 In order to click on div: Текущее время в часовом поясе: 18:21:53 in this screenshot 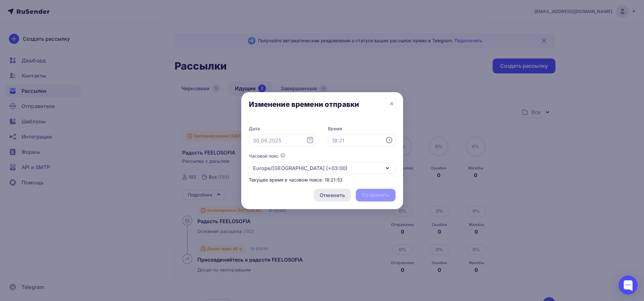, I will do `click(322, 180)`.